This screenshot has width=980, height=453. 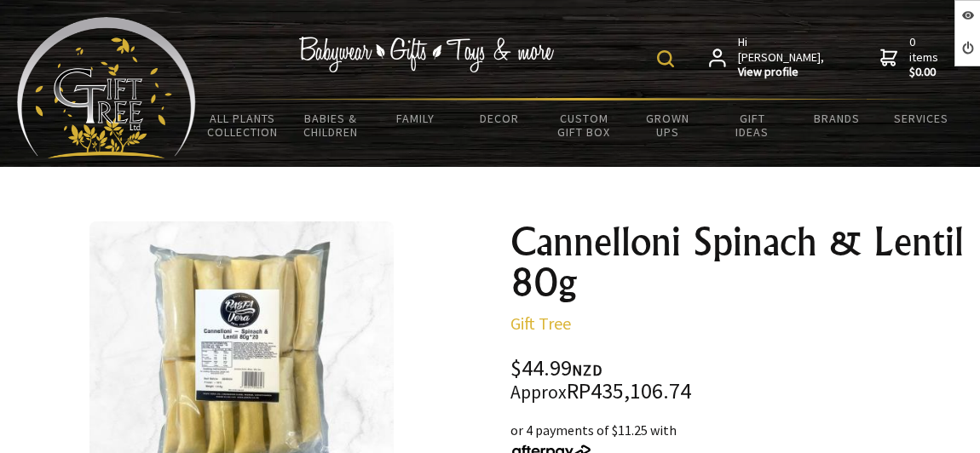 What do you see at coordinates (925, 57) in the screenshot?
I see `span: 0 items` at bounding box center [925, 57].